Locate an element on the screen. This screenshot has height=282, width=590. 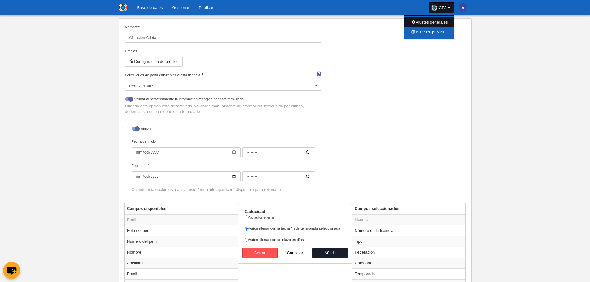
label: Fecha de fin is located at coordinates (223, 172).